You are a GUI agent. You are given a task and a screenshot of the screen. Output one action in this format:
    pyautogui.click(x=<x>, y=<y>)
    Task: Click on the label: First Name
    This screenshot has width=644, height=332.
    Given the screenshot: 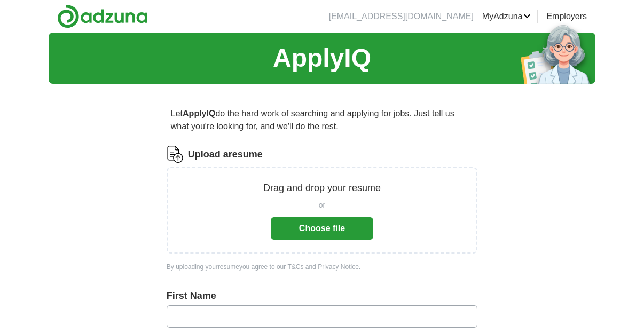 What is the action you would take?
    pyautogui.click(x=322, y=295)
    